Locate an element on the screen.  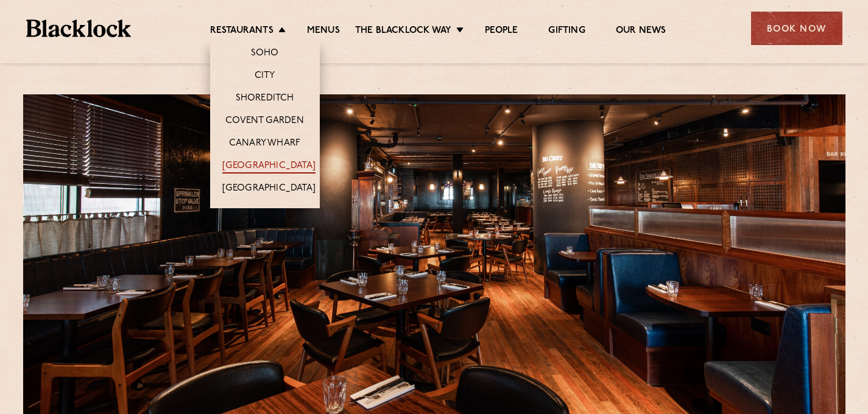
a: Our News is located at coordinates (641, 32).